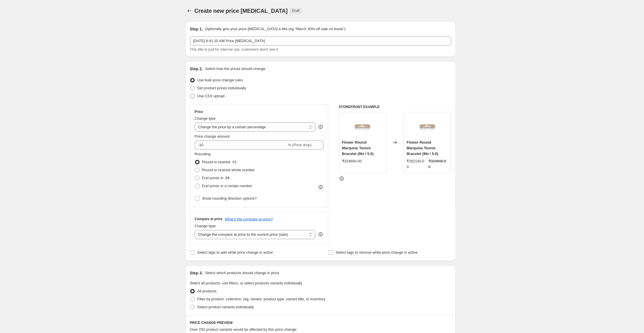 This screenshot has width=644, height=333. What do you see at coordinates (235, 252) in the screenshot?
I see `span: Select tags to add while price change is active` at bounding box center [235, 252].